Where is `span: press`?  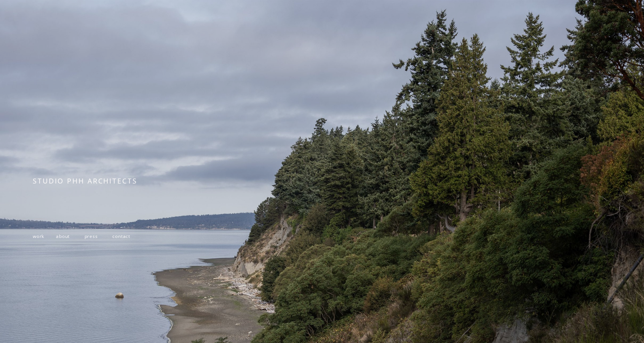 span: press is located at coordinates (91, 236).